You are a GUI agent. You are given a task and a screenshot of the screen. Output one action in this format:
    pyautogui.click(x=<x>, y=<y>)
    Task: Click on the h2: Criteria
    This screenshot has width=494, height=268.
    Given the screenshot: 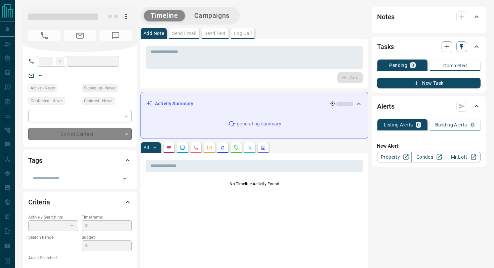 What is the action you would take?
    pyautogui.click(x=39, y=202)
    